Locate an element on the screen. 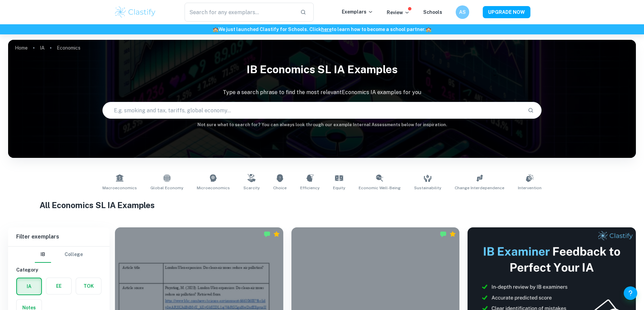 The height and width of the screenshot is (310, 644). button: UPGRADE NOW is located at coordinates (506, 12).